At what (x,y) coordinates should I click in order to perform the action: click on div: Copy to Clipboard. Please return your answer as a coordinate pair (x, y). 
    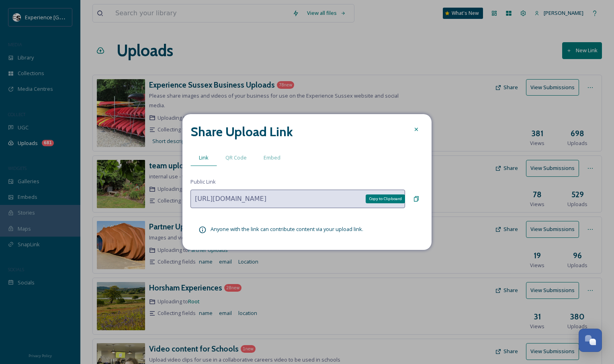
    Looking at the image, I should click on (385, 199).